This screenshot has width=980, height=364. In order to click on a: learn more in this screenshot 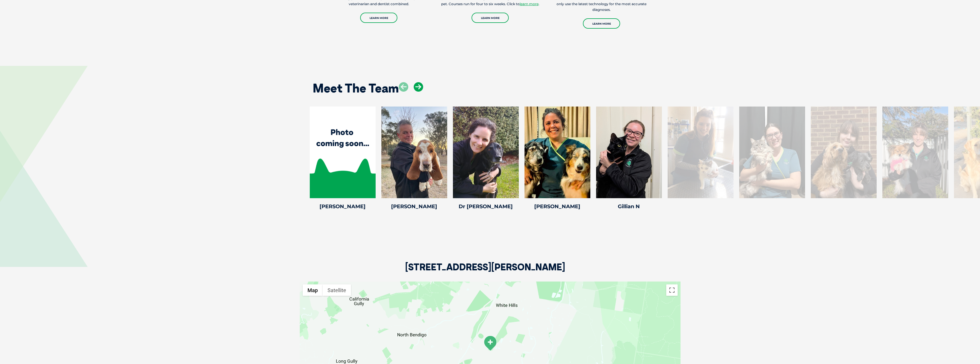, I will do `click(529, 4)`.